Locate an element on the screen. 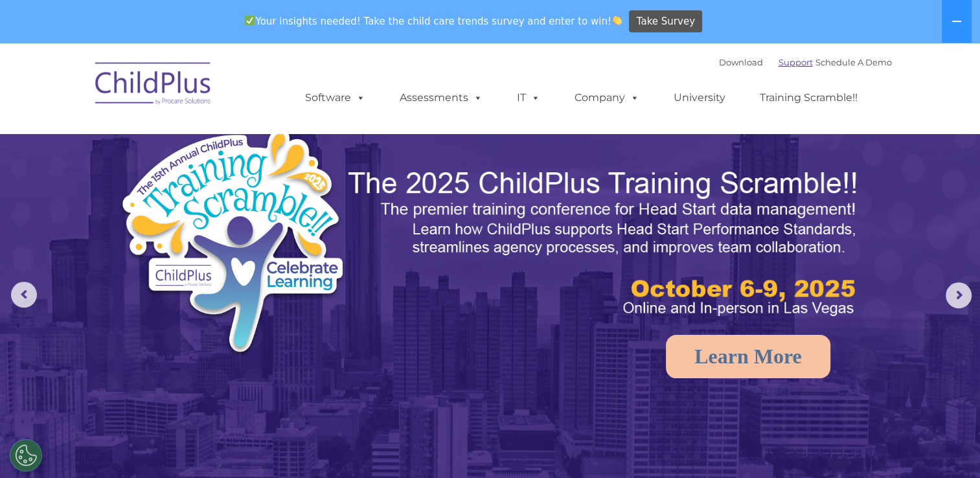  a: Training Scramble!! is located at coordinates (809, 97).